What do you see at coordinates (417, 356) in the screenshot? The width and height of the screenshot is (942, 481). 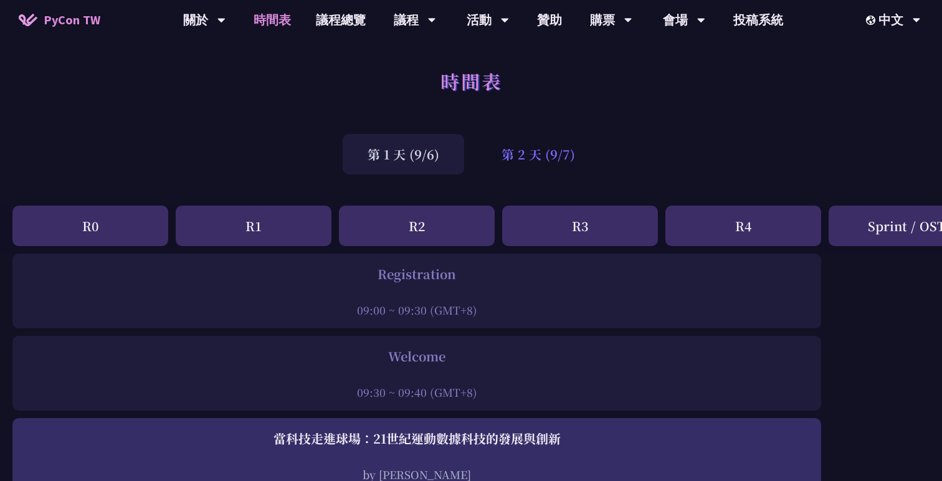 I see `div: Welcome` at bounding box center [417, 356].